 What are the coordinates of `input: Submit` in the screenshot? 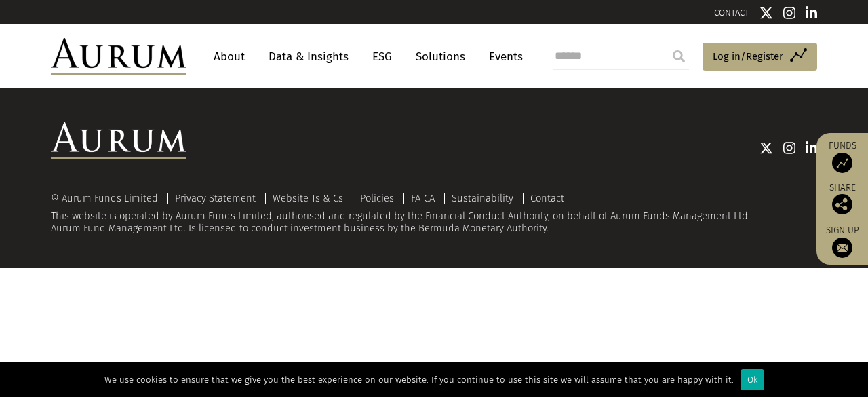 It's located at (679, 57).